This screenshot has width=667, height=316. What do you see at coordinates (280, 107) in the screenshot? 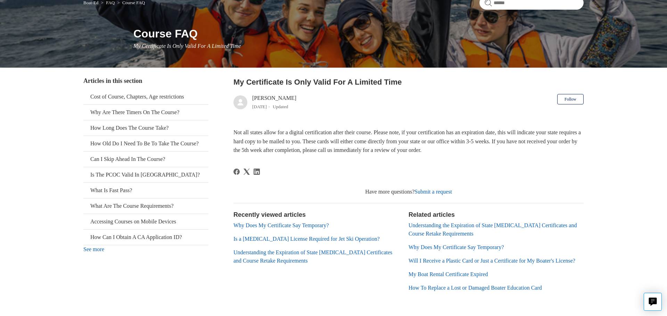
I see `li: Updated` at bounding box center [280, 107].